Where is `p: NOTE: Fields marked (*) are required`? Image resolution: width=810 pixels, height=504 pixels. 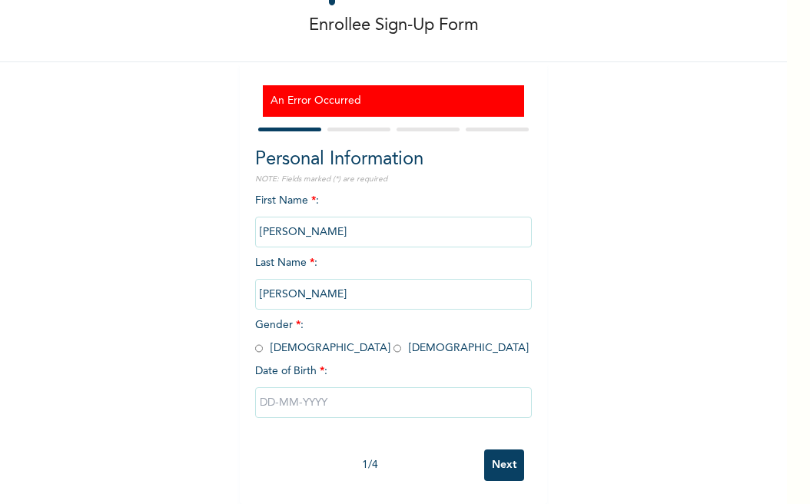 p: NOTE: Fields marked (*) are required is located at coordinates (393, 179).